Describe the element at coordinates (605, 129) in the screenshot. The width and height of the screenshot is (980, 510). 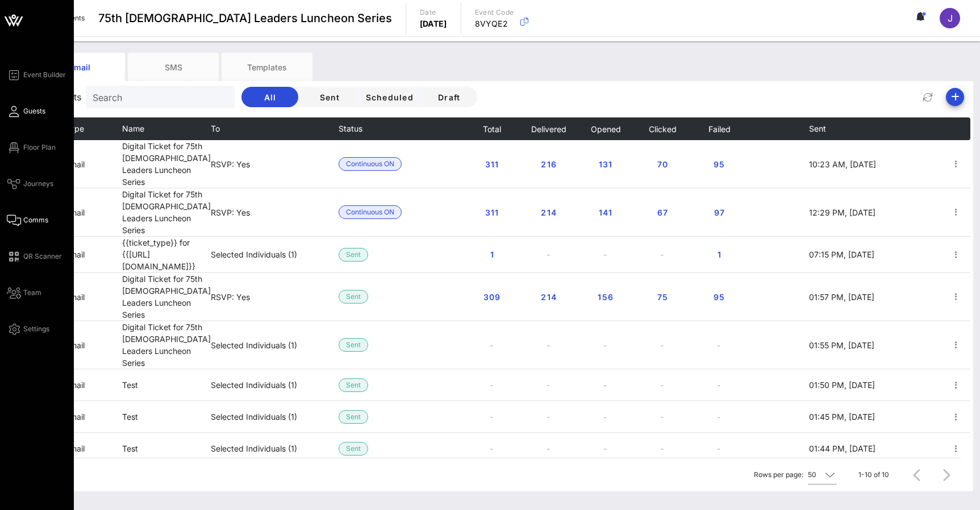
I see `span: Opened` at that location.